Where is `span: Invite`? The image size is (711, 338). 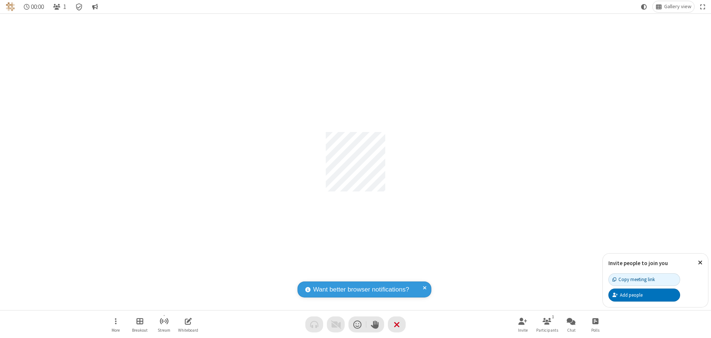 span: Invite is located at coordinates (523, 330).